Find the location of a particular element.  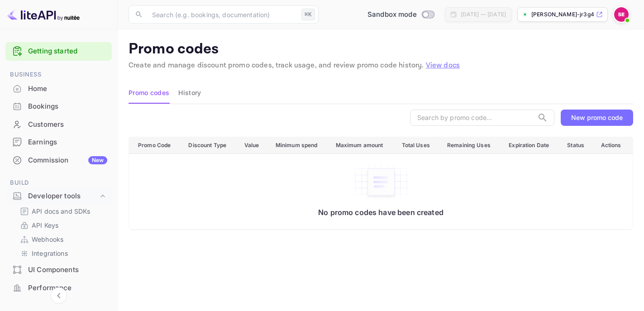

th: Promo Code is located at coordinates (155, 145).